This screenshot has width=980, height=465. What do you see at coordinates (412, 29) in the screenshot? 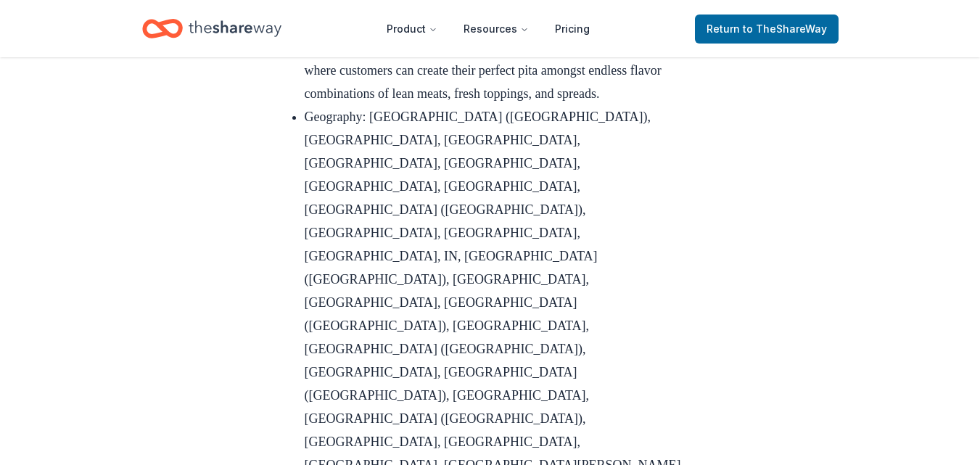
I see `button: Product` at bounding box center [412, 29].